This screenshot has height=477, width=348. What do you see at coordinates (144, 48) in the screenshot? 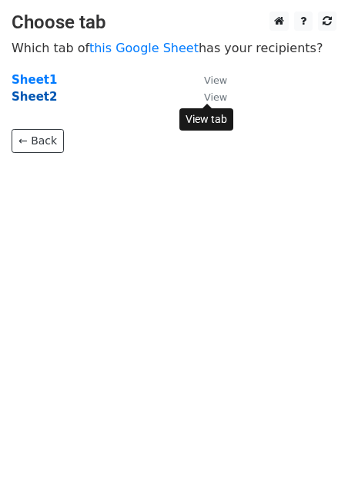
I see `a: this Google Sheet` at bounding box center [144, 48].